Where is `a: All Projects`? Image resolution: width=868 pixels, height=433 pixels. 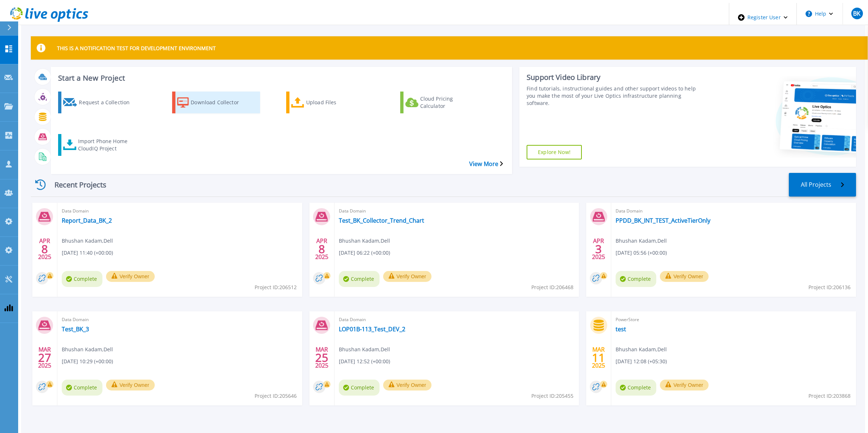
a: All Projects is located at coordinates (822, 184).